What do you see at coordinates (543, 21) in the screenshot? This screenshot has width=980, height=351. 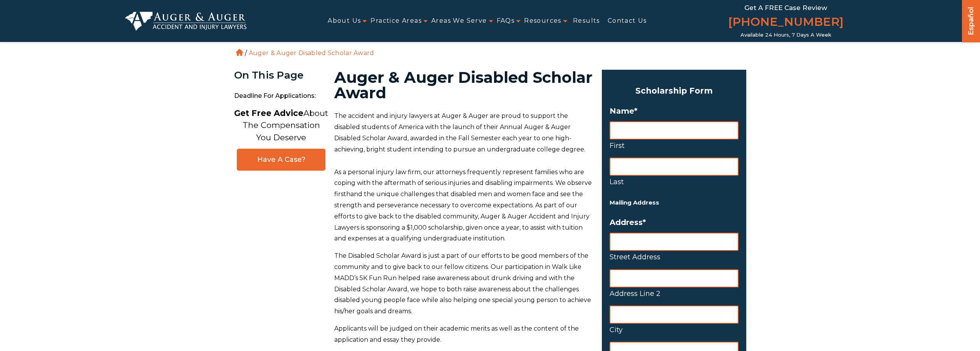 I see `a: Resources` at bounding box center [543, 21].